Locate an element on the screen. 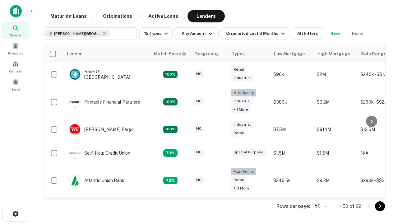  button: Save your search to get updates of matches that match your search criteria. is located at coordinates (336, 34).